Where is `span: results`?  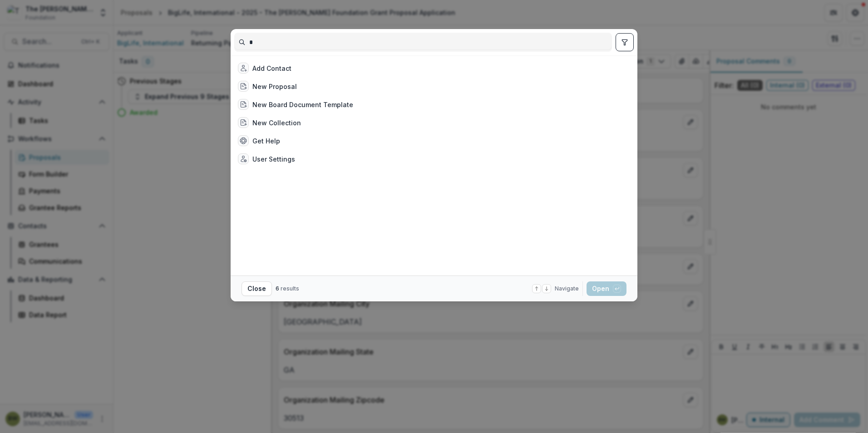 span: results is located at coordinates (290, 288).